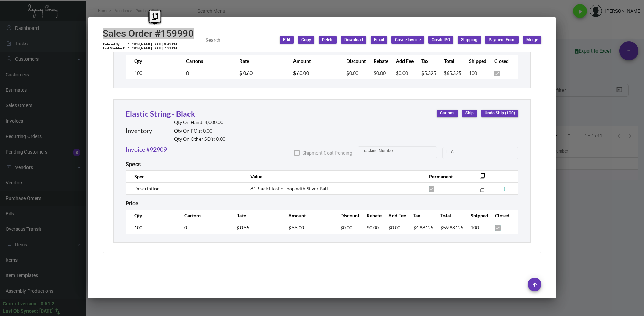 This screenshot has height=316, width=644. What do you see at coordinates (469, 40) in the screenshot?
I see `button: Shipping` at bounding box center [469, 40].